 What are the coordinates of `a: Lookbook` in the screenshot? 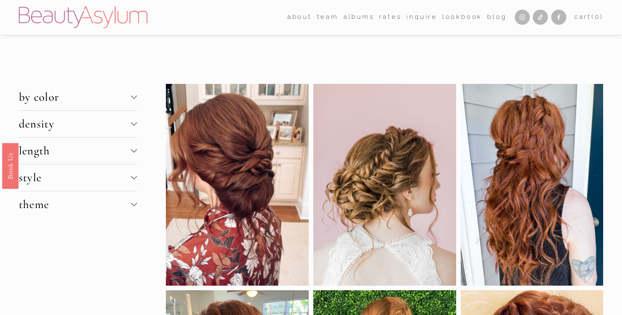 It's located at (462, 17).